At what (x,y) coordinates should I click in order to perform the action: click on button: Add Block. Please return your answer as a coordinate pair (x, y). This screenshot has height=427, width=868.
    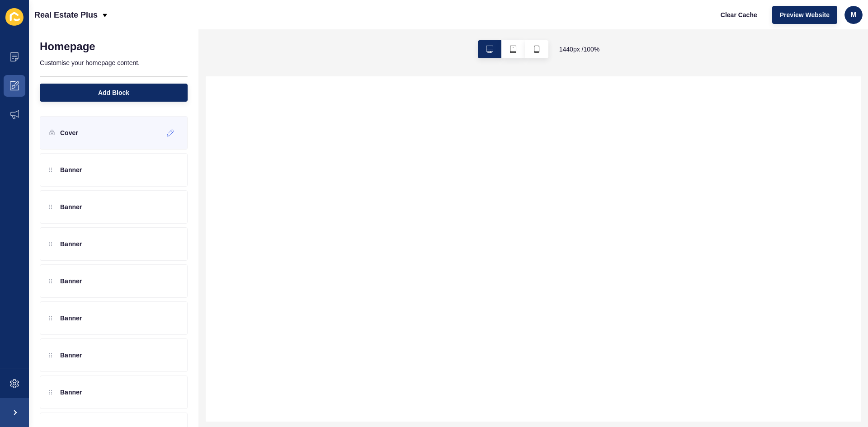
    Looking at the image, I should click on (113, 93).